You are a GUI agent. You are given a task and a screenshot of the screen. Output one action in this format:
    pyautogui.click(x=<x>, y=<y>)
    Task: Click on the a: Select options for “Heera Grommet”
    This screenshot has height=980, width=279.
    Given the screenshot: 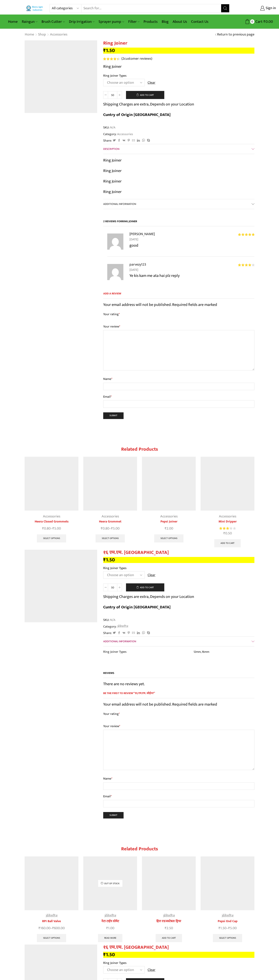 What is the action you would take?
    pyautogui.click(x=111, y=539)
    